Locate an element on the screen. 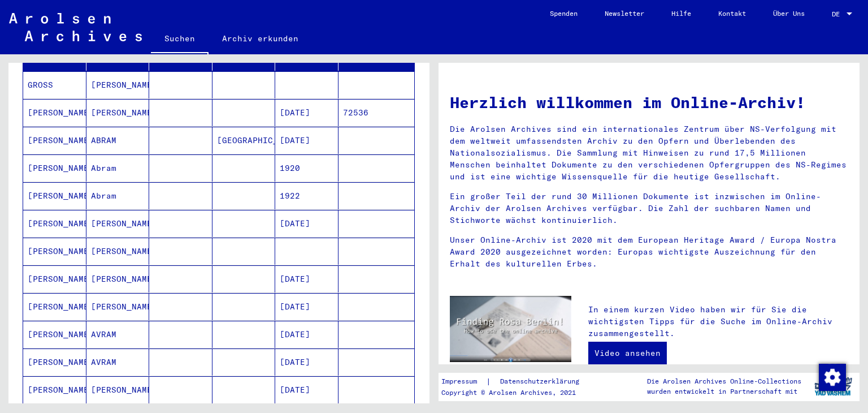  img: video.jpg is located at coordinates (510, 328).